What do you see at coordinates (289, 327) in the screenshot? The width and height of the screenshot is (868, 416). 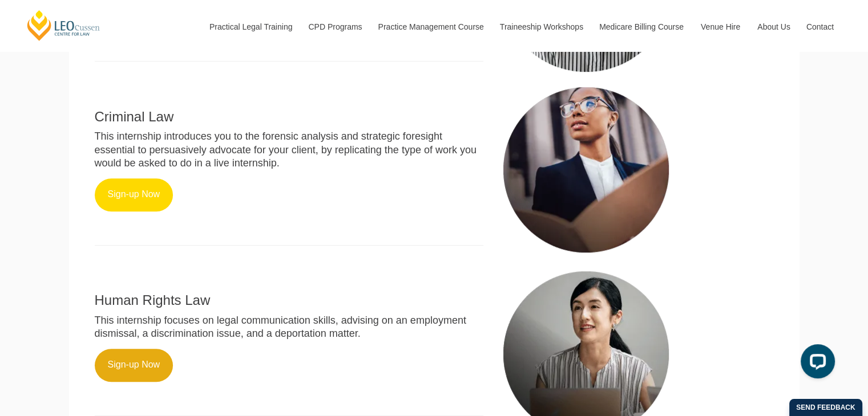 I see `p: This internship focuses on legal communication skills, advising on an employment dismissal, a dis...` at bounding box center [289, 327].